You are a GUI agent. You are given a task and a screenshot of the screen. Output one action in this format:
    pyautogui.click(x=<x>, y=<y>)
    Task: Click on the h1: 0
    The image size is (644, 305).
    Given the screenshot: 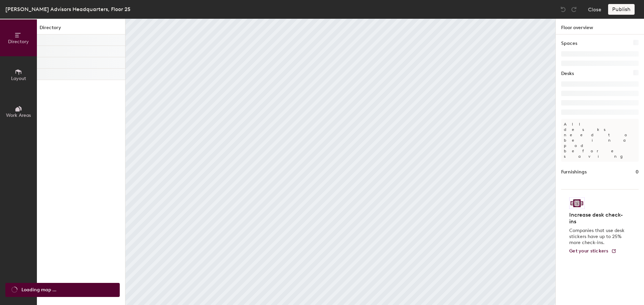 What is the action you would take?
    pyautogui.click(x=637, y=172)
    